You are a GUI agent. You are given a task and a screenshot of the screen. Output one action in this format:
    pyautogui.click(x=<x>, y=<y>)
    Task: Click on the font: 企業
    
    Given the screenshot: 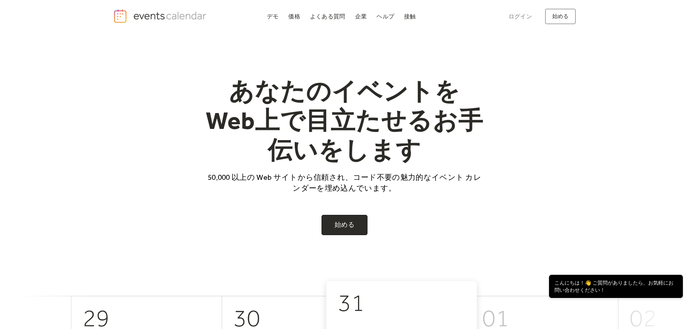 What is the action you would take?
    pyautogui.click(x=361, y=16)
    